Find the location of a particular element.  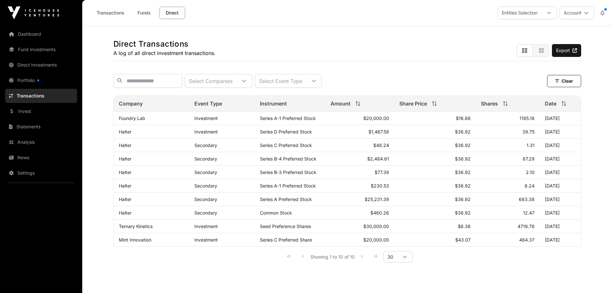

a: Statements is located at coordinates (41, 127).